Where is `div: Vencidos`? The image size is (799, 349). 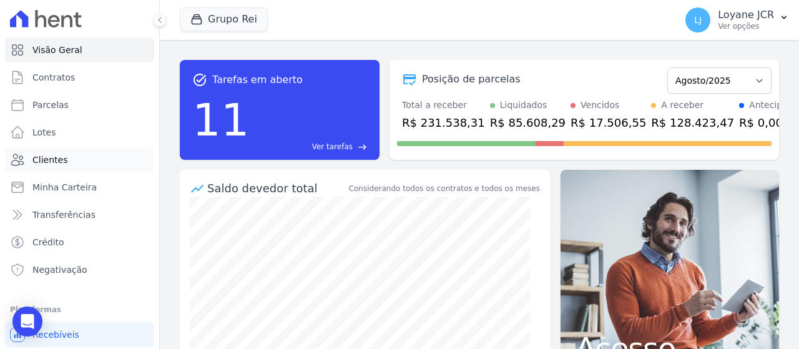 div: Vencidos is located at coordinates (600, 105).